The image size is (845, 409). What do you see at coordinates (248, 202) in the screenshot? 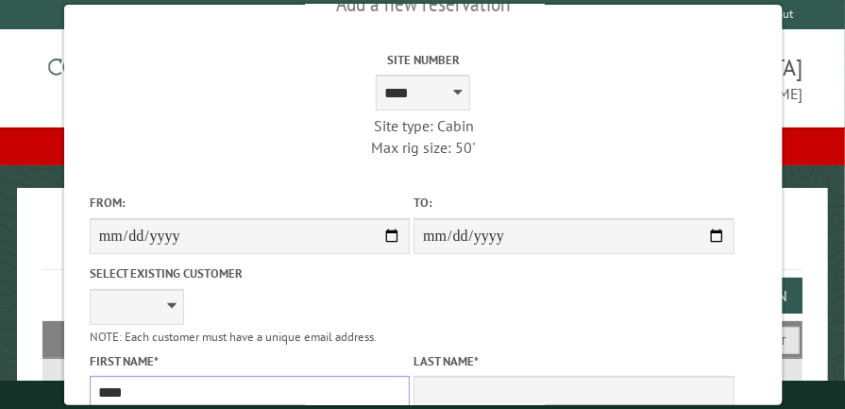
I see `label: From:` at bounding box center [248, 202].